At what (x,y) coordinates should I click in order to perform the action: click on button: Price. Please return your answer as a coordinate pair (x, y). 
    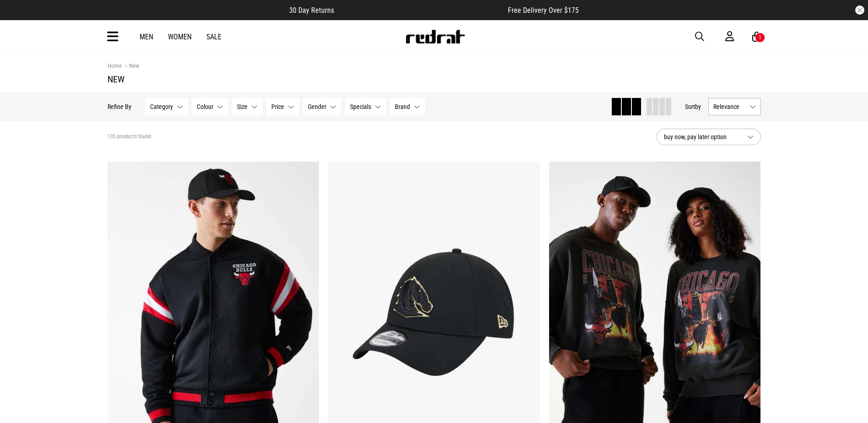
    Looking at the image, I should click on (283, 107).